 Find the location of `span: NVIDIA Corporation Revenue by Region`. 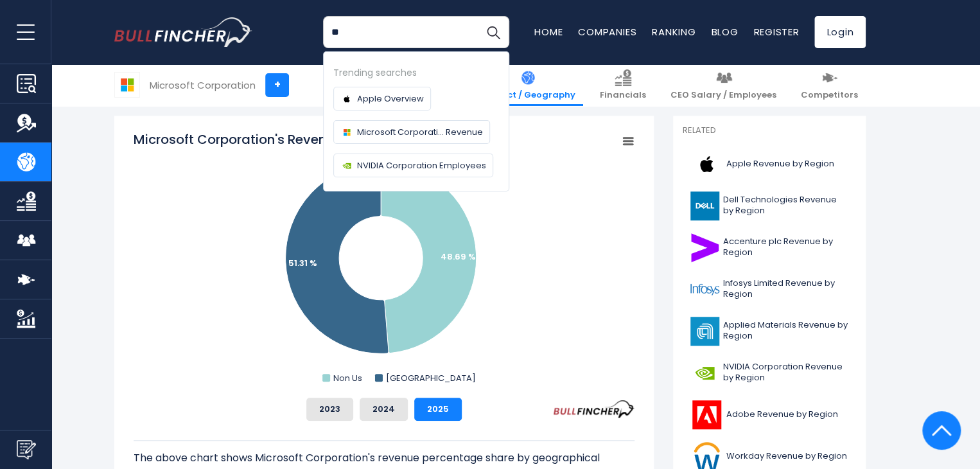

span: NVIDIA Corporation Revenue by Region is located at coordinates (785, 372).